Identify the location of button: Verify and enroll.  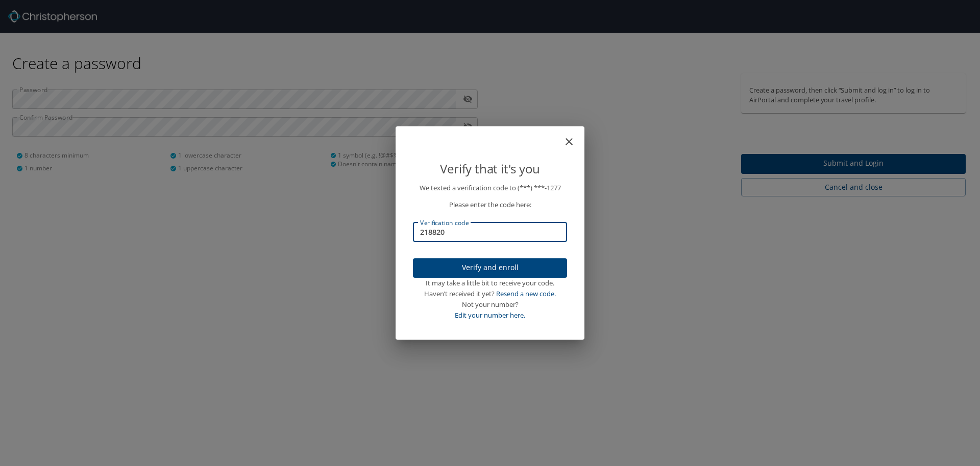
(490, 267).